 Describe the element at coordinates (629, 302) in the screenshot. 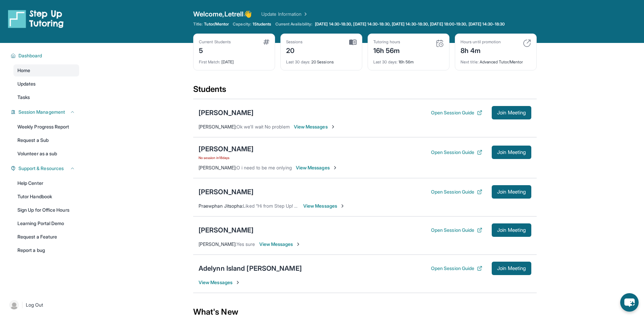

I see `button: chat-button` at that location.